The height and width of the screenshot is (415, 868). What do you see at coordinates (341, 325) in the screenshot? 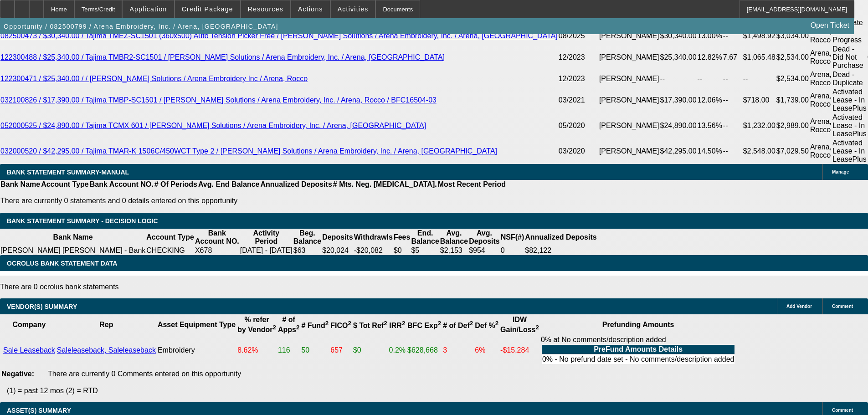
I see `b: FICO` at bounding box center [341, 325].